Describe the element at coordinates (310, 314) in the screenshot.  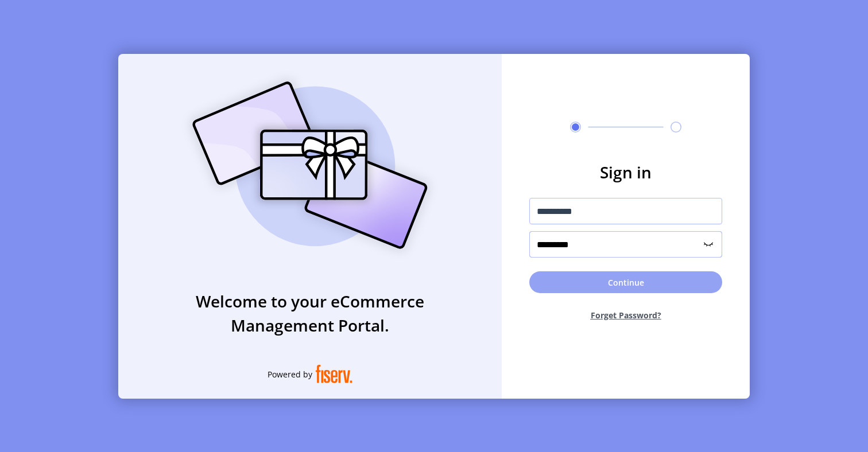
I see `h3: Welcome to your eCommerce Management Portal.` at that location.